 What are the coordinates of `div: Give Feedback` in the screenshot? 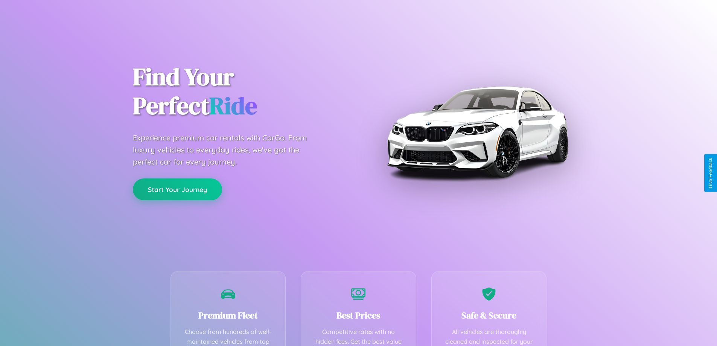 It's located at (711, 173).